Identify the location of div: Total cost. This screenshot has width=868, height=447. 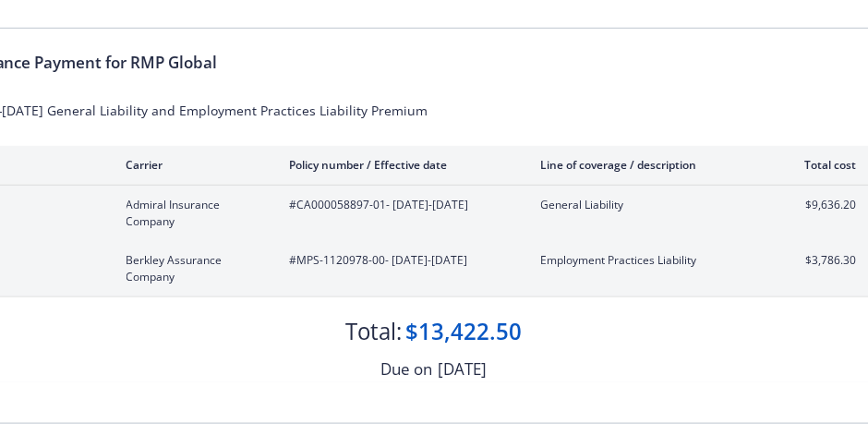
(822, 164).